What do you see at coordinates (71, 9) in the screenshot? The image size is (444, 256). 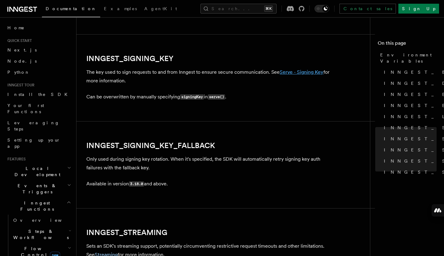 I see `span: Documentation` at bounding box center [71, 9].